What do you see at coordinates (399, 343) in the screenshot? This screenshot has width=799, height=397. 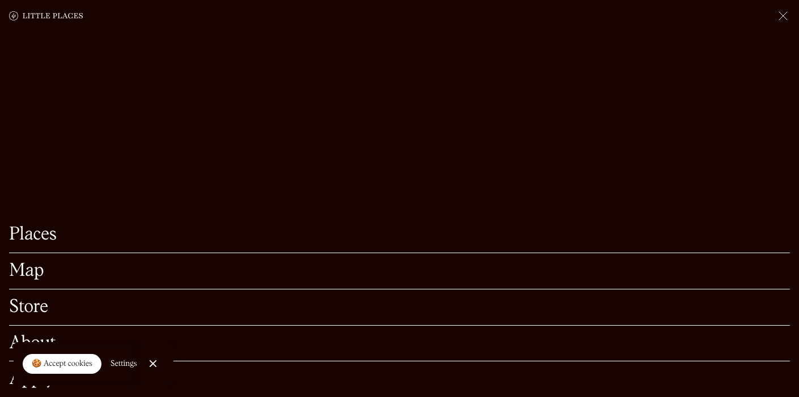 I see `a: About` at bounding box center [399, 343].